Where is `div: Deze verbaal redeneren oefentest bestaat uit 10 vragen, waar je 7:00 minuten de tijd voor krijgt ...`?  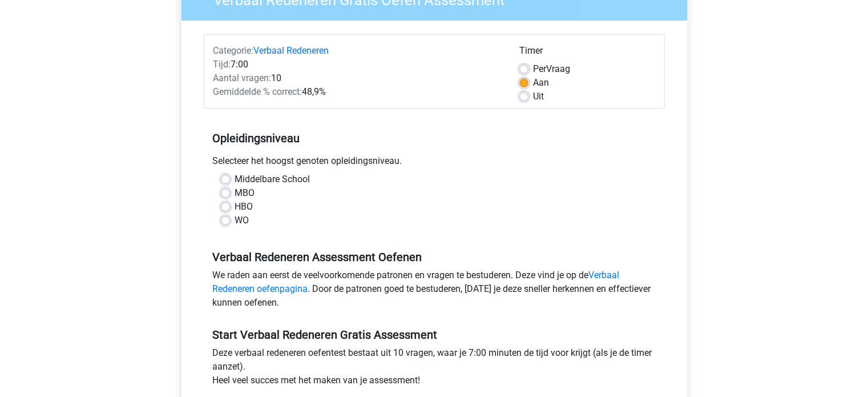 div: Deze verbaal redeneren oefentest bestaat uit 10 vragen, waar je 7:00 minuten de tijd voor krijgt ... is located at coordinates (434, 369).